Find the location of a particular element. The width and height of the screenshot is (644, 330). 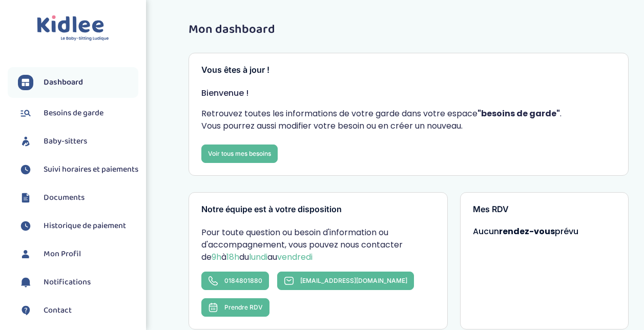

h3: Vous êtes à jour ! is located at coordinates (408, 70).